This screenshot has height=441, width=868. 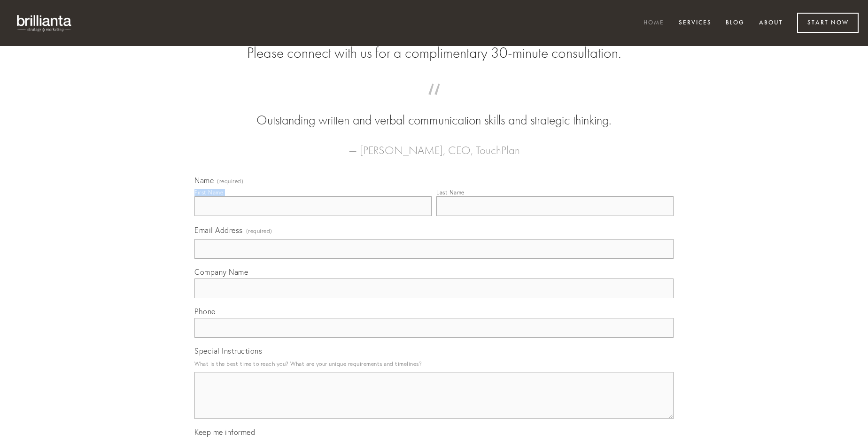 I want to click on span: Email Address, so click(x=218, y=230).